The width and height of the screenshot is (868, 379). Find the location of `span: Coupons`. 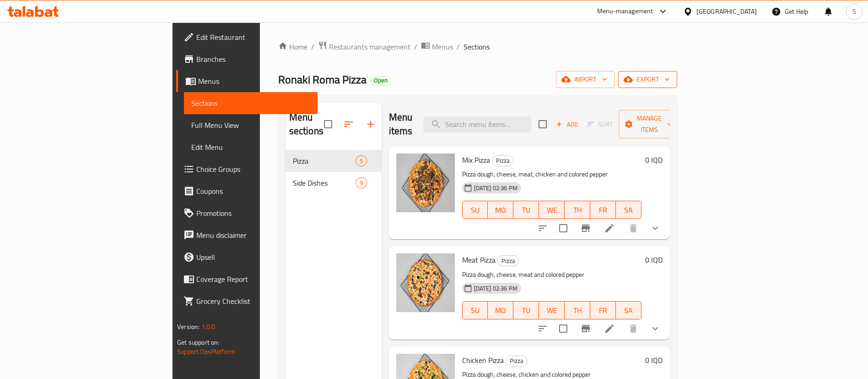

span: Coupons is located at coordinates (253, 191).